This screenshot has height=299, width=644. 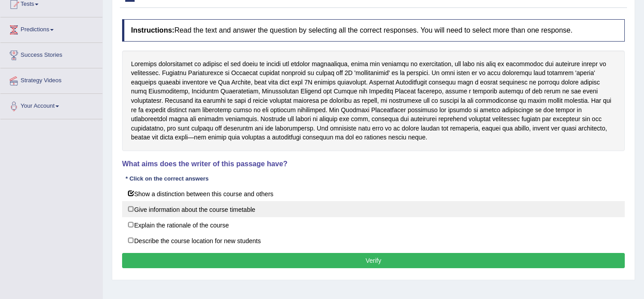 What do you see at coordinates (373, 240) in the screenshot?
I see `label: Describe the course location for new students` at bounding box center [373, 240].